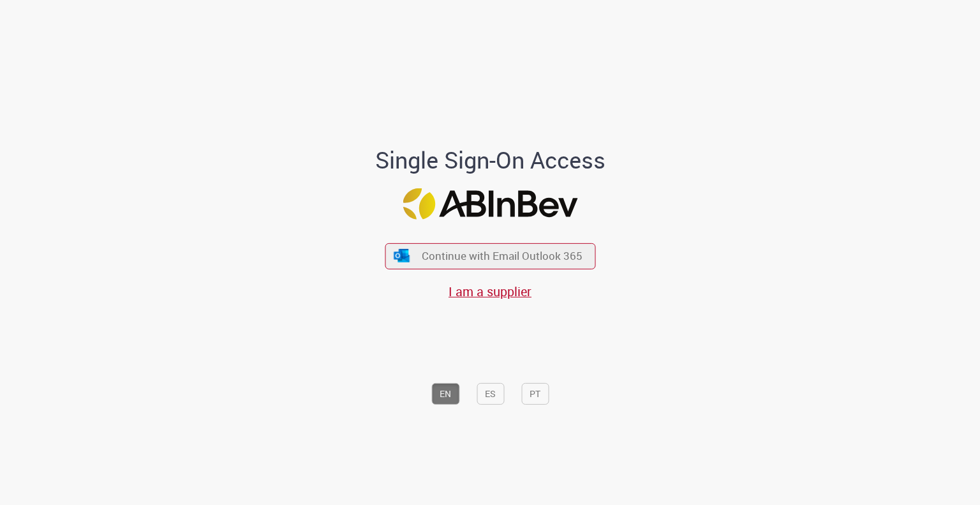 The height and width of the screenshot is (505, 980). I want to click on span: Continue with Email Outlook 365, so click(502, 256).